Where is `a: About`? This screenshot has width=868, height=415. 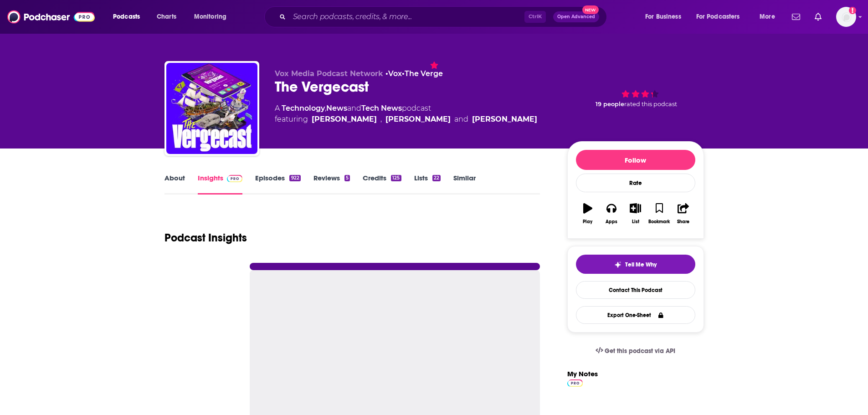 a: About is located at coordinates (175, 184).